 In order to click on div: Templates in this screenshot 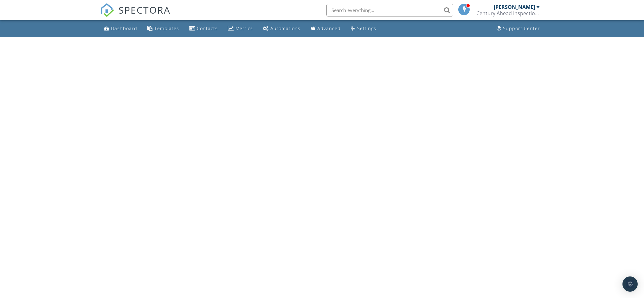, I will do `click(167, 28)`.